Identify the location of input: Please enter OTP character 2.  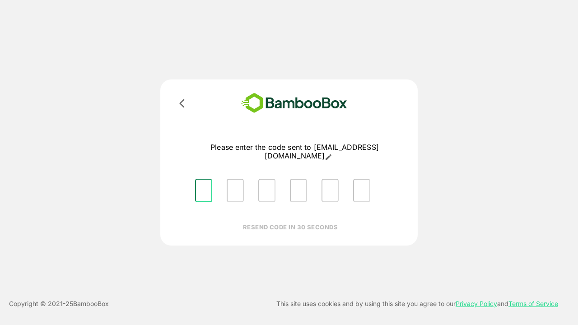
(235, 190).